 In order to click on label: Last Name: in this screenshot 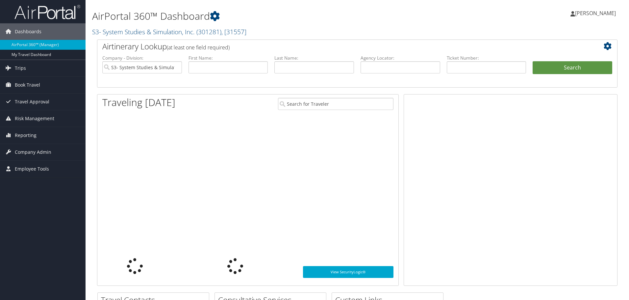, I will do `click(314, 58)`.